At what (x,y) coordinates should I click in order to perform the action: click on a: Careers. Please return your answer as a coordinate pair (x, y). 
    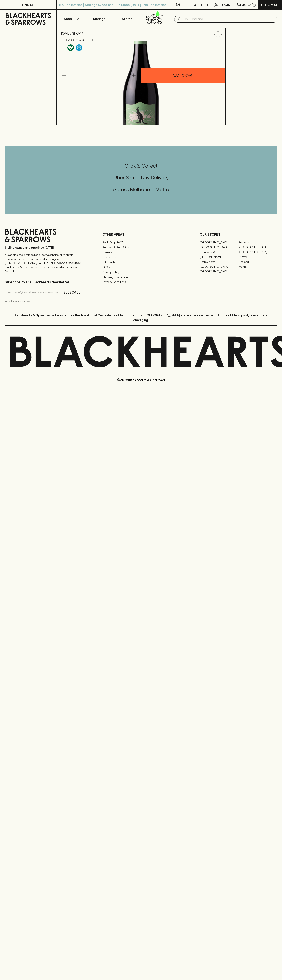
    Looking at the image, I should click on (141, 252).